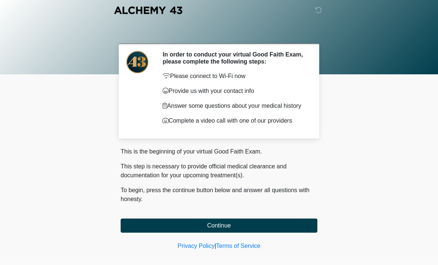  I want to click on p: This step is necessary to provide official medical clearance and documentation for your upcoming ..., so click(219, 171).